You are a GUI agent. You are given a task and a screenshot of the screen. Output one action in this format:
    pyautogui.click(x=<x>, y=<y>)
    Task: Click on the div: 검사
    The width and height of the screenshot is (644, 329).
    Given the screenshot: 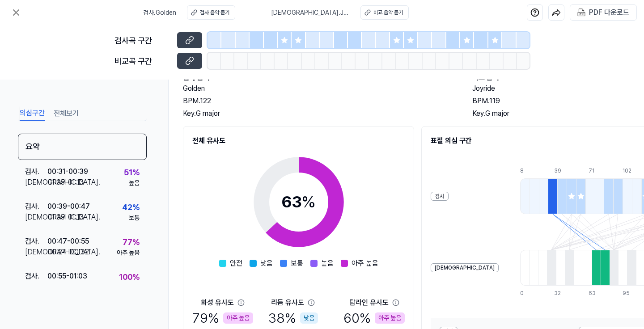 What is the action you would take?
    pyautogui.click(x=440, y=196)
    